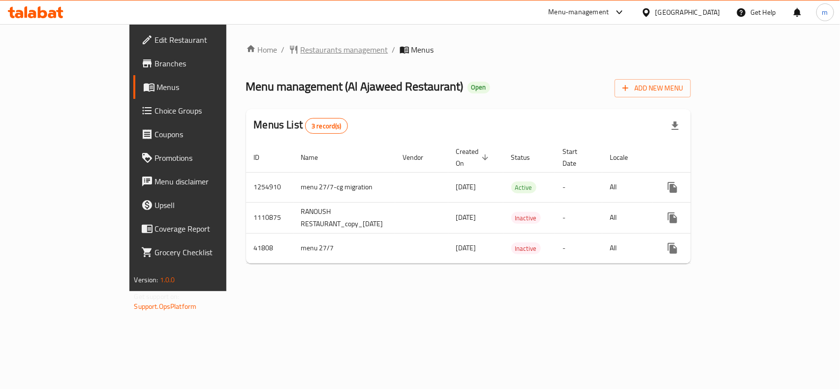 The image size is (840, 389). Describe the element at coordinates (523, 187) in the screenshot. I see `div: Active` at that location.